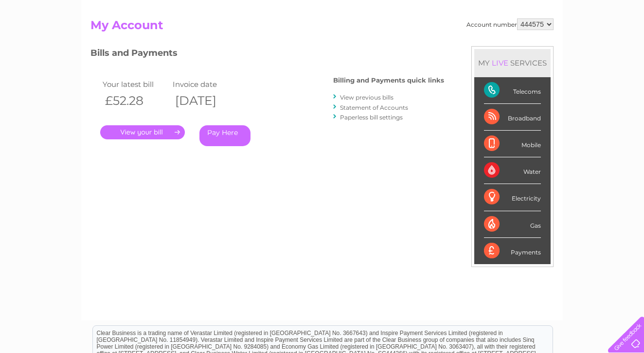  I want to click on a: Statement of Accounts, so click(374, 107).